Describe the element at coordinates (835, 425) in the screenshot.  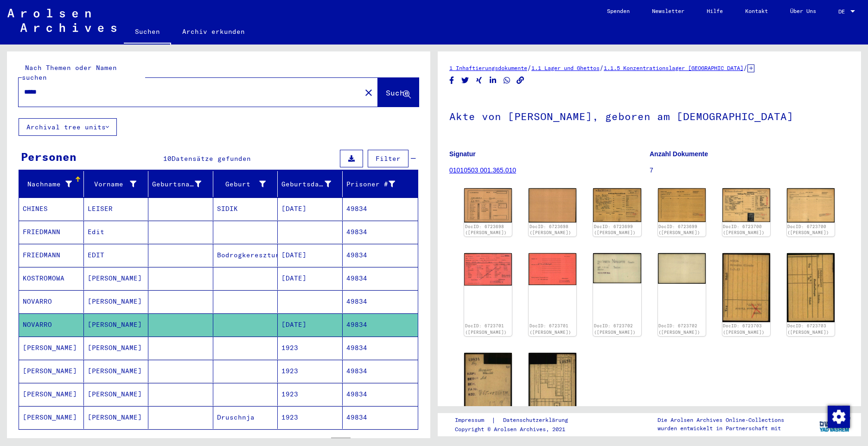
I see `img: yv_logo.png` at that location.